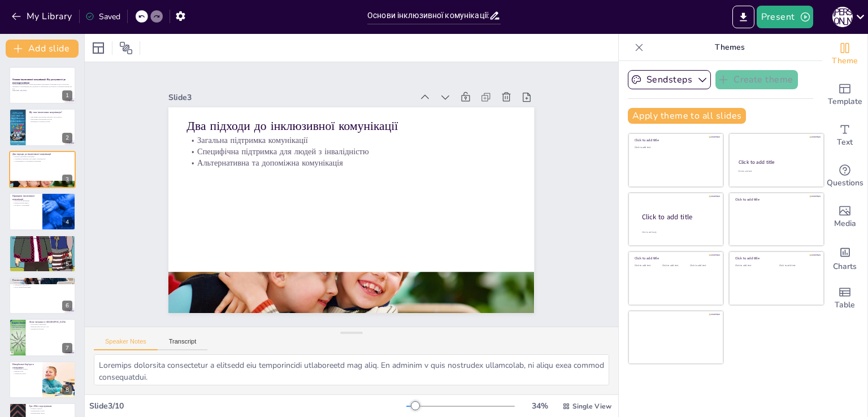 The height and width of the screenshot is (417, 868). What do you see at coordinates (183, 344) in the screenshot?
I see `button: Transcript` at bounding box center [183, 344].